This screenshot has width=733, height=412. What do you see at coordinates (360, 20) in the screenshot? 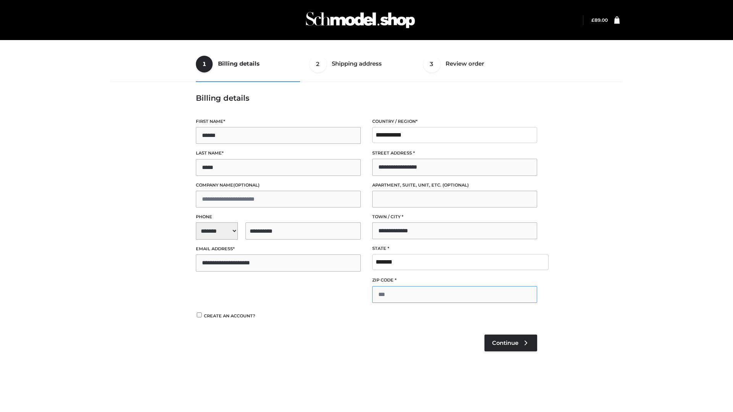
I see `img: Schmodel Admin 964` at bounding box center [360, 20].